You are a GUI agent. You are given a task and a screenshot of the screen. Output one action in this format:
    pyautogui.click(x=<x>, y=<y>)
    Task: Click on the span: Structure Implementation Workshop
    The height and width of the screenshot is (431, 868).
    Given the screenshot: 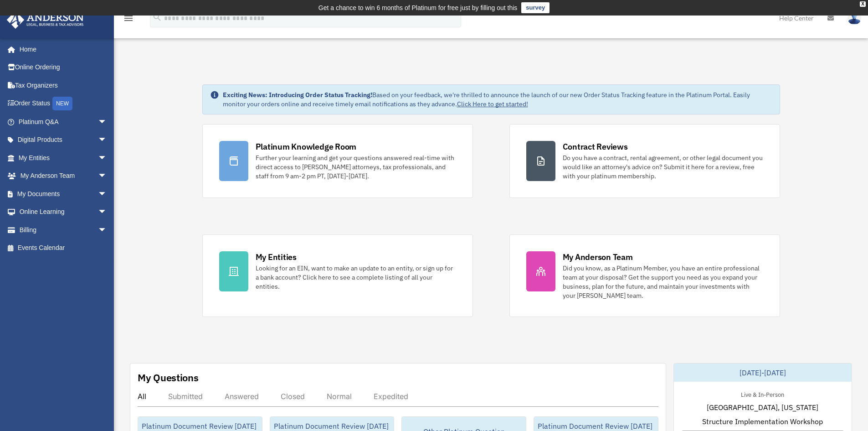 What is the action you would take?
    pyautogui.click(x=762, y=421)
    